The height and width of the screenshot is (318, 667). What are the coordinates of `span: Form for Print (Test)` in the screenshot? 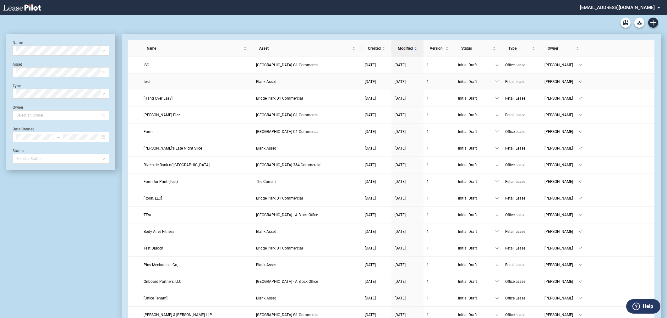 It's located at (161, 182).